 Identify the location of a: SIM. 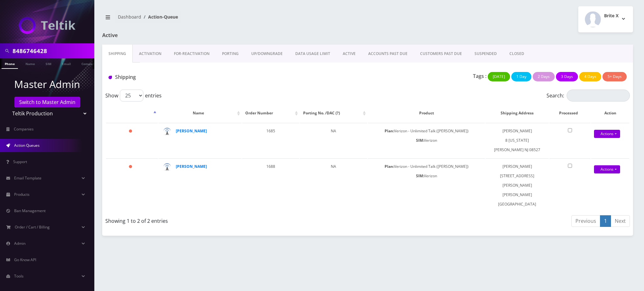
(48, 63).